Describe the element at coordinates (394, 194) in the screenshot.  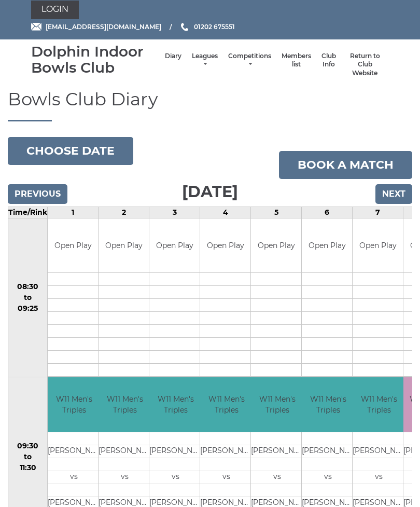
I see `input: Next` at that location.